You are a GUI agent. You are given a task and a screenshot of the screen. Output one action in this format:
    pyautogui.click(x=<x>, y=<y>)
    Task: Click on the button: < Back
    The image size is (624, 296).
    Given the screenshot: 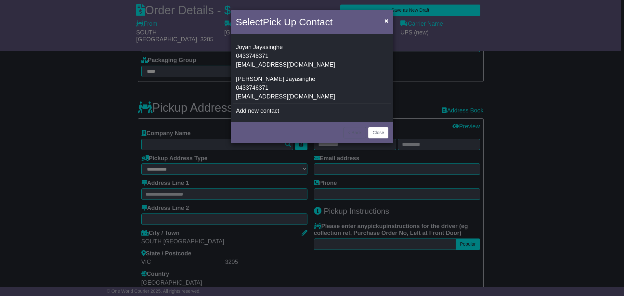 What is the action you would take?
    pyautogui.click(x=355, y=133)
    